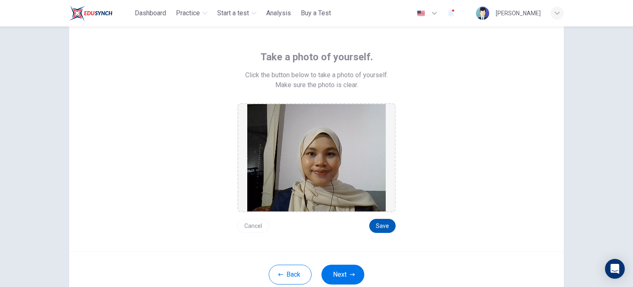 Image resolution: width=633 pixels, height=287 pixels. I want to click on img: preview screemshot, so click(317, 157).